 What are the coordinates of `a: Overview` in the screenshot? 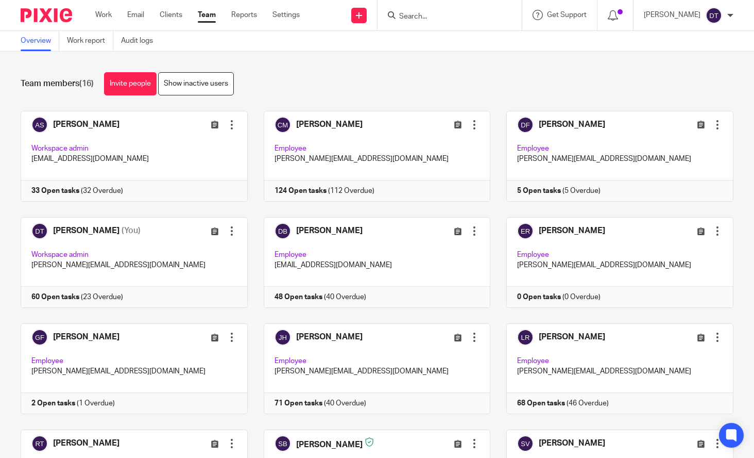 It's located at (40, 41).